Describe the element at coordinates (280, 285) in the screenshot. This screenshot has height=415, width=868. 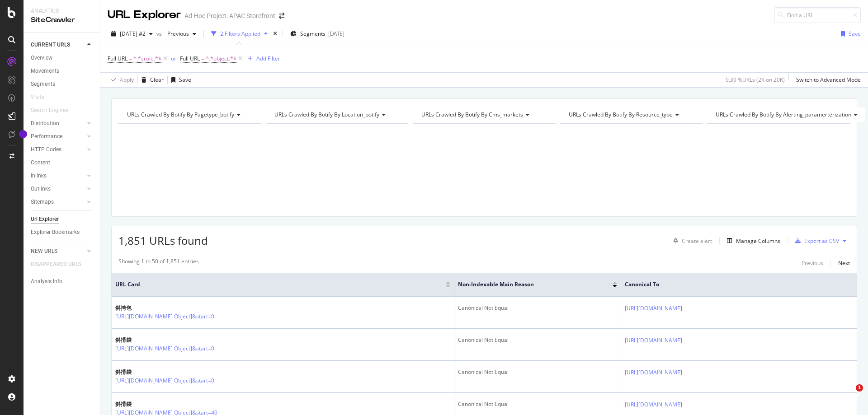
I see `span: URL Card` at that location.